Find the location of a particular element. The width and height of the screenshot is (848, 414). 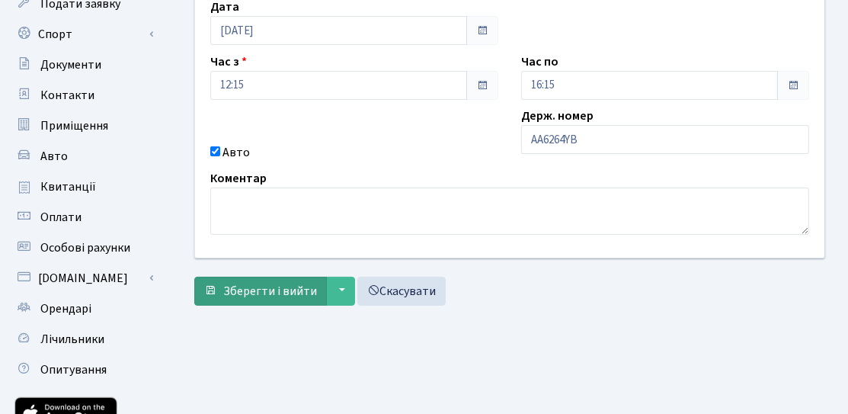

span: Контакти is located at coordinates (67, 95).